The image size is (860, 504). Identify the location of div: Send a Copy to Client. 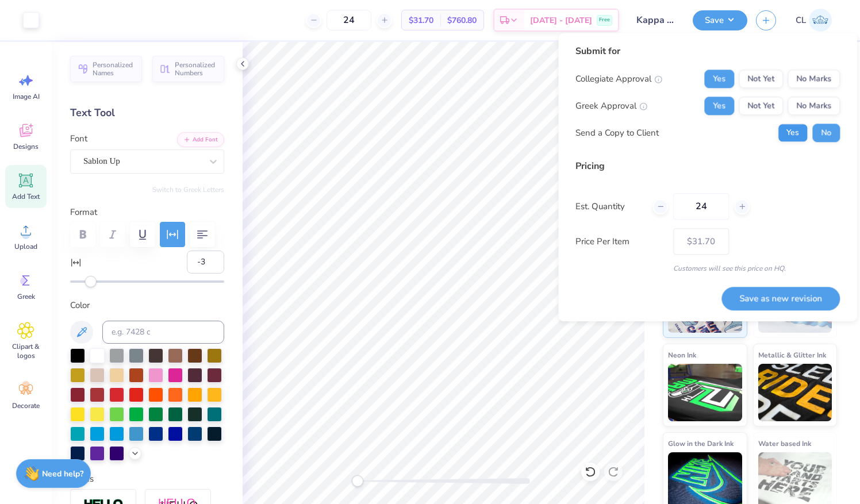
(616, 132).